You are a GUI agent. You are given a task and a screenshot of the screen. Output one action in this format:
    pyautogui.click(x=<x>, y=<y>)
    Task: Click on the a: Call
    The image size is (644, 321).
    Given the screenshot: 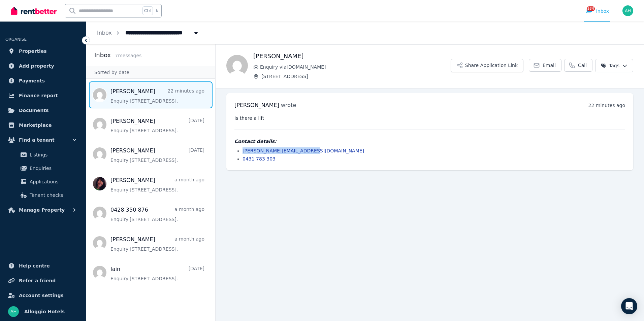 What is the action you would take?
    pyautogui.click(x=578, y=65)
    